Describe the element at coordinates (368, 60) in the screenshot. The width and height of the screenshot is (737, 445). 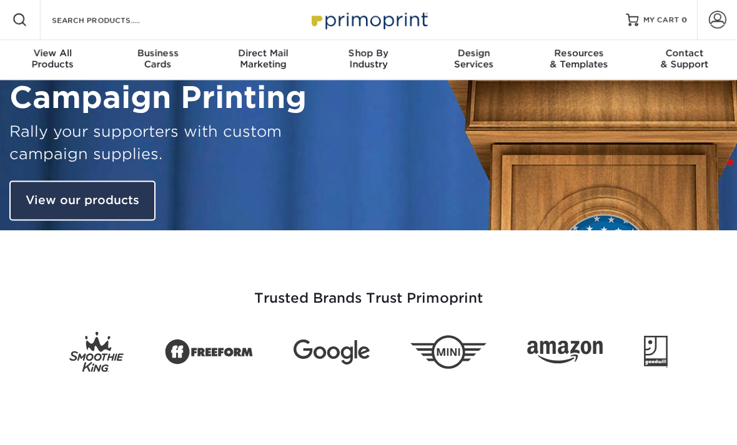
I see `a: Shop ByIndustry` at that location.